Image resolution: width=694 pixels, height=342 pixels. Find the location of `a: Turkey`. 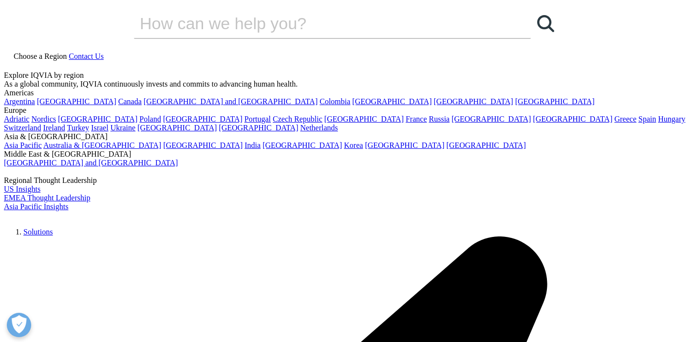

a: Turkey is located at coordinates (78, 128).